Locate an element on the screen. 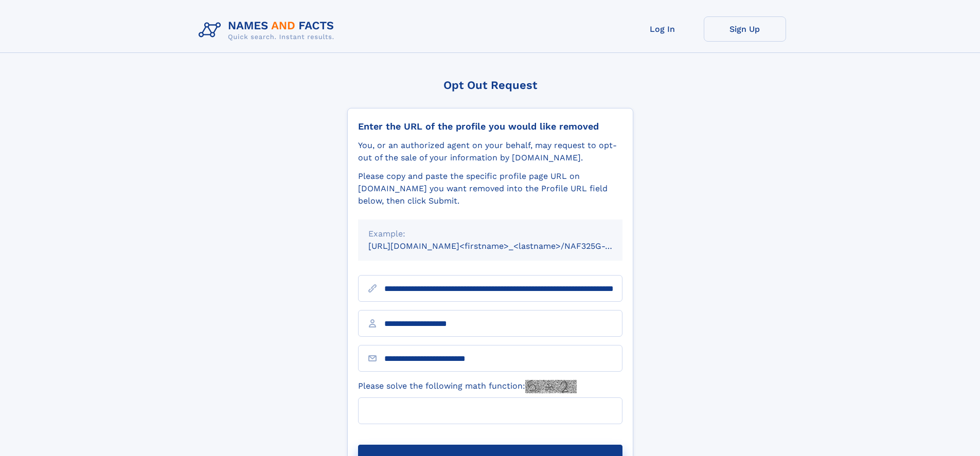 Image resolution: width=980 pixels, height=456 pixels. div: Opt Out Request is located at coordinates (490, 85).